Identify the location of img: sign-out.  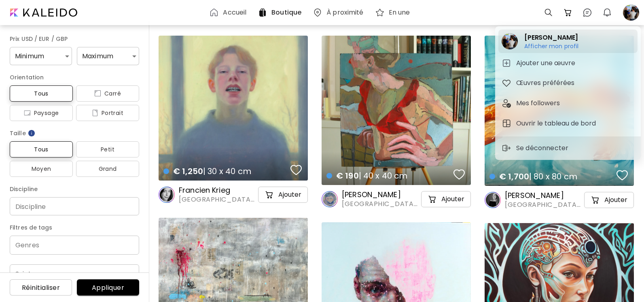
(506, 148).